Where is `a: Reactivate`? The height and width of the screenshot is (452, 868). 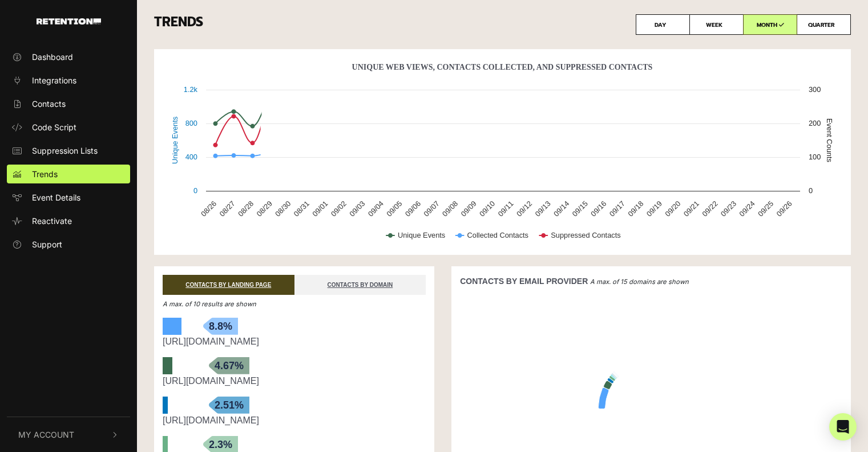
a: Reactivate is located at coordinates (68, 220).